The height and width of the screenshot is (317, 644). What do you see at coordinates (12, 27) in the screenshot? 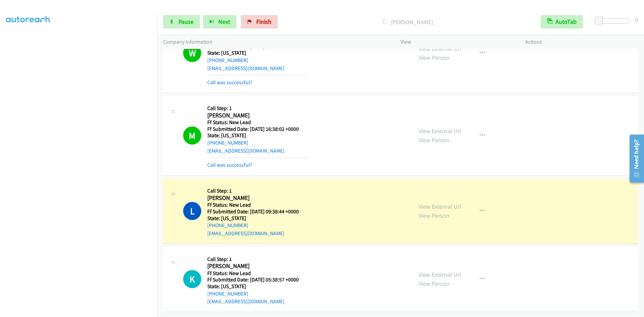
I see `div: Open Resource Center` at bounding box center [12, 27].